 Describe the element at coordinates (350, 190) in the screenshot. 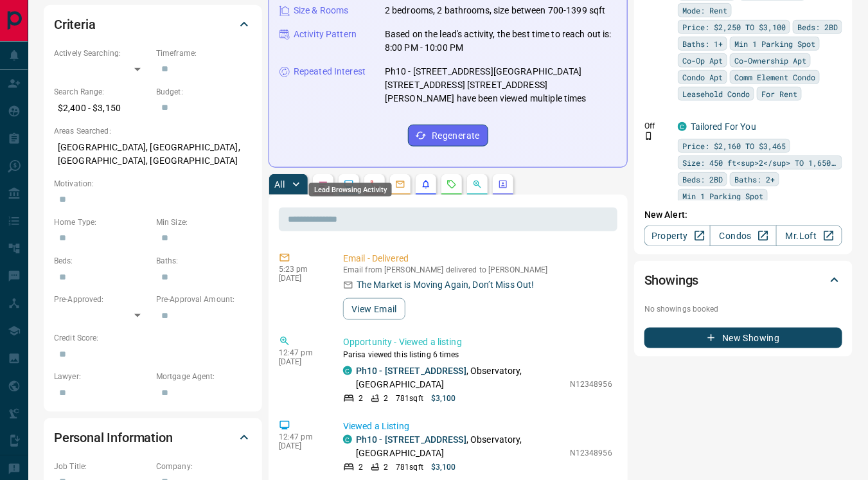

I see `div: Lead Browsing Activity` at that location.